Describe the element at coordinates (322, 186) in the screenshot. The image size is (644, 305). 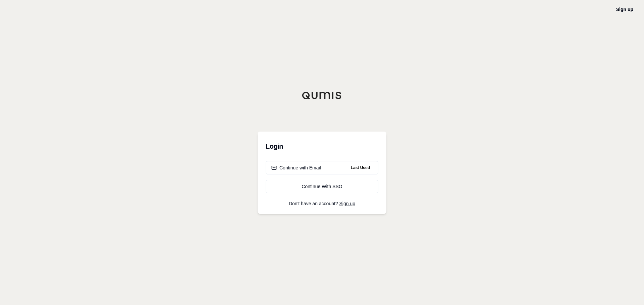
I see `div: Continue With SSO` at that location.